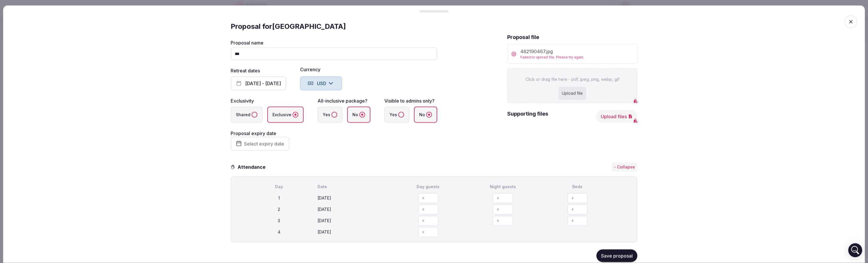  Describe the element at coordinates (409, 101) in the screenshot. I see `label: Visible to admins only?` at that location.